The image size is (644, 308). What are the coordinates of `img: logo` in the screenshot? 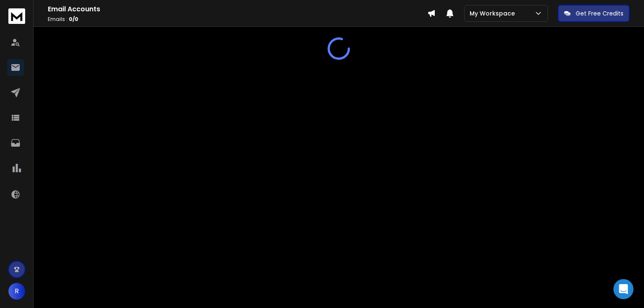 It's located at (17, 16).